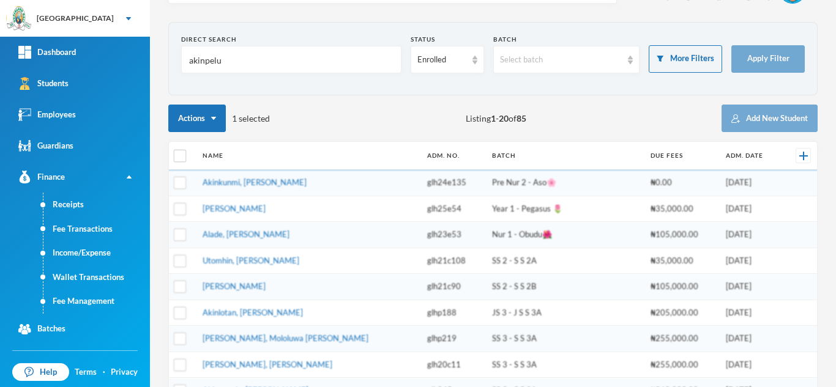 This screenshot has width=836, height=387. I want to click on div: Guardians, so click(46, 146).